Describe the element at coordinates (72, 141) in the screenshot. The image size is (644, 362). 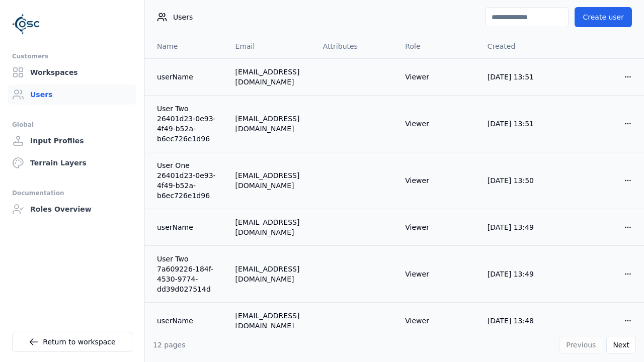
I see `a: Input Profiles` at that location.